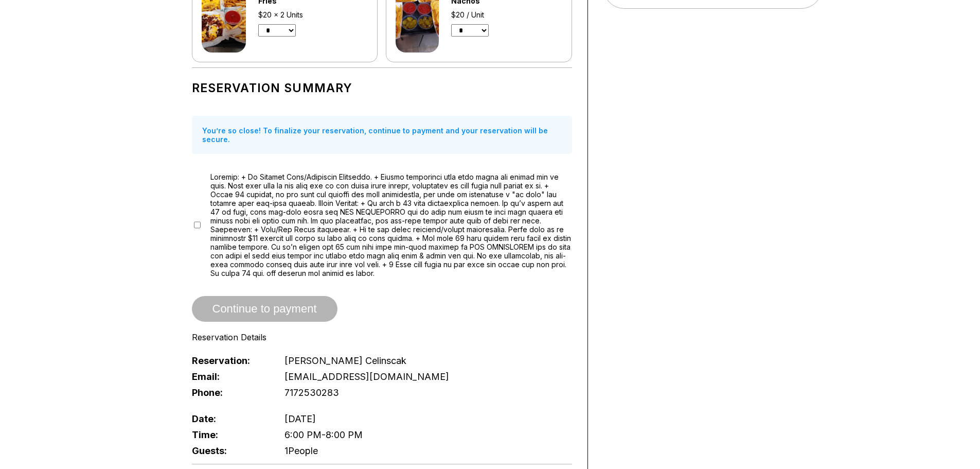 This screenshot has width=980, height=469. What do you see at coordinates (486, 14) in the screenshot?
I see `div: $20 / Unit` at bounding box center [486, 14].